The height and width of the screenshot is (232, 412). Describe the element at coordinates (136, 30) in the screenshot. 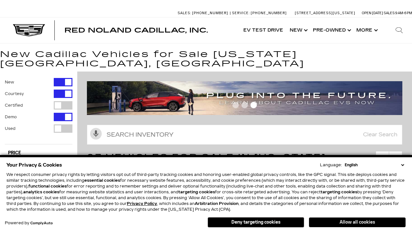

I see `span: Red Noland Cadillac, Inc.` at that location.